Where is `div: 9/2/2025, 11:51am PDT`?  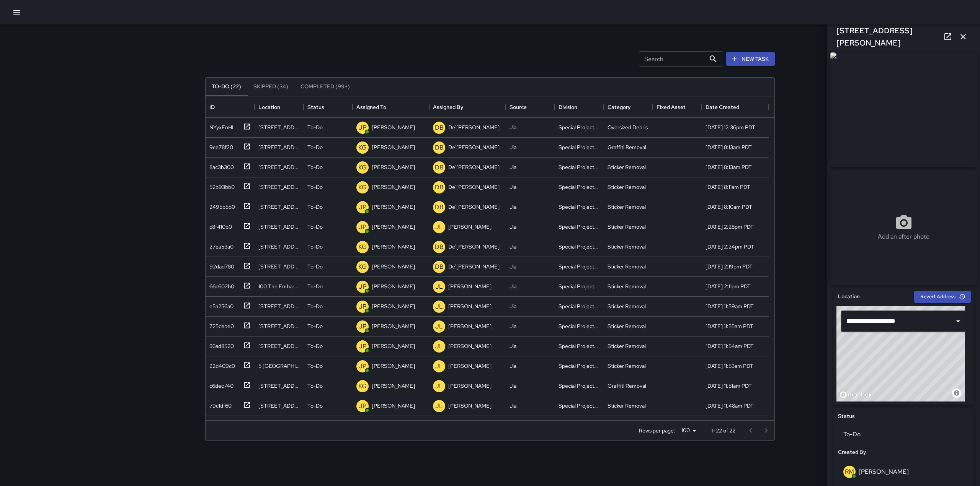 div: 9/2/2025, 11:51am PDT is located at coordinates (729, 386).